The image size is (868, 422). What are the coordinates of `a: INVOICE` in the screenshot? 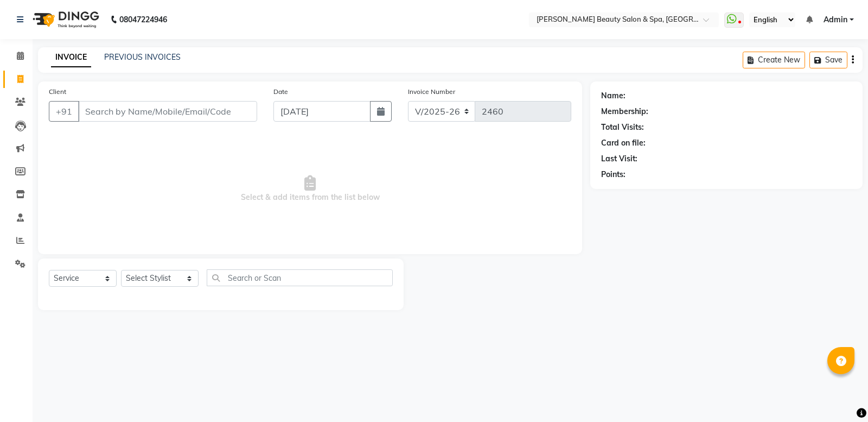 It's located at (71, 57).